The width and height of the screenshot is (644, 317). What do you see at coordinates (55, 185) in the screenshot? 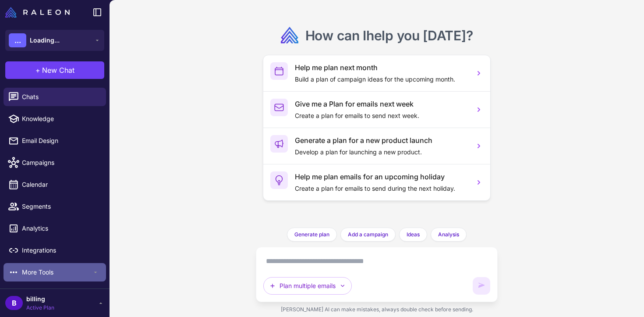
I see `a: Calendar` at bounding box center [55, 185].